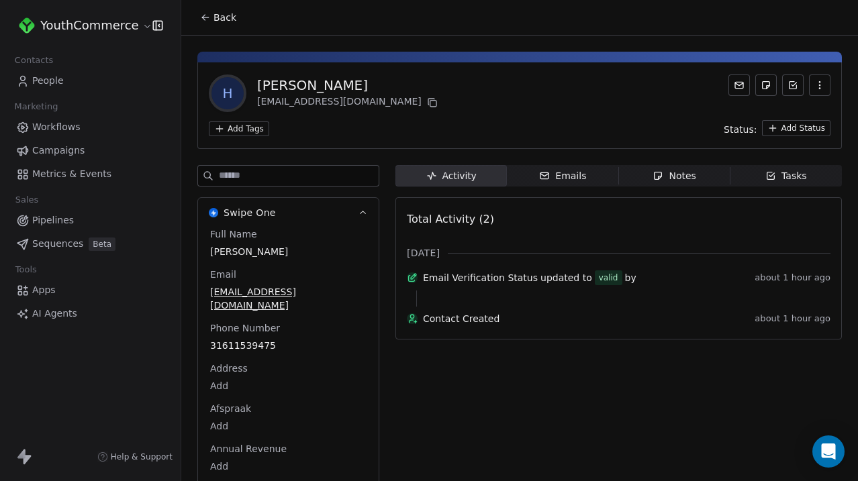  Describe the element at coordinates (90, 81) in the screenshot. I see `a: People` at that location.